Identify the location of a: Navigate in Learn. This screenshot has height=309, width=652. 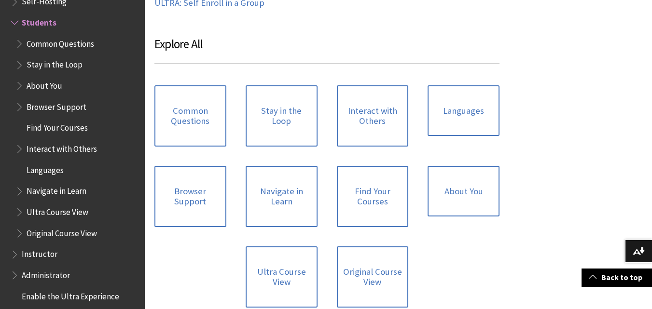
(281, 196).